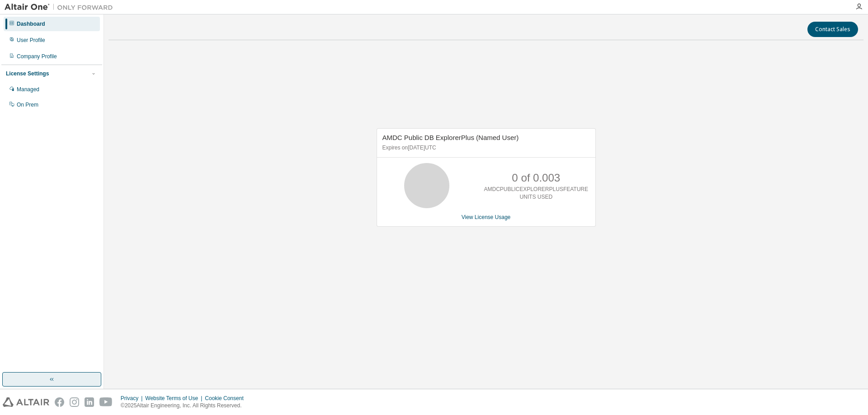 This screenshot has width=868, height=415. What do you see at coordinates (175, 399) in the screenshot?
I see `div: Website Terms of Use` at bounding box center [175, 399].